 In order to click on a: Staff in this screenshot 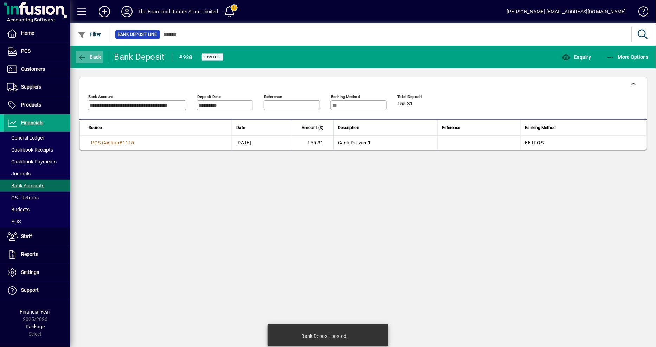, I will do `click(37, 237)`.